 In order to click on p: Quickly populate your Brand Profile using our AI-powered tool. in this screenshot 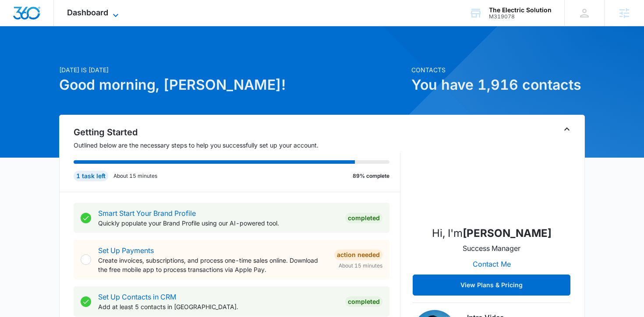, I will do `click(218, 223)`.